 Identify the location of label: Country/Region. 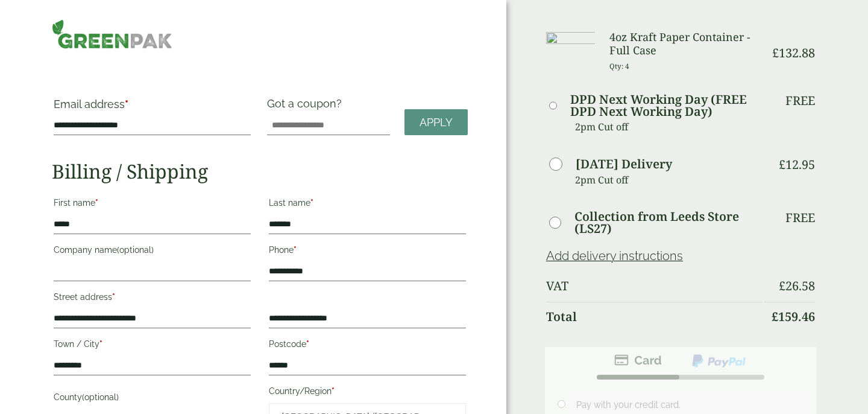
(367, 393).